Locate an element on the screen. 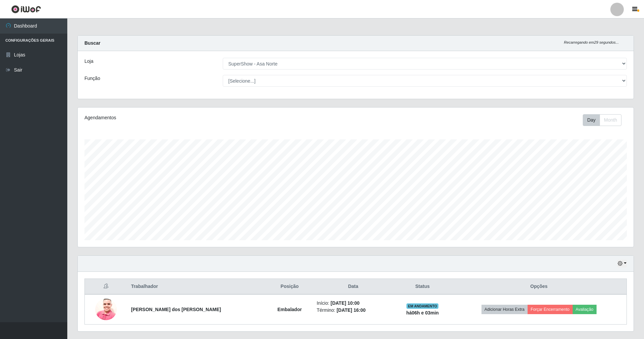 This screenshot has width=644, height=339. button: Adicionar Horas Extra is located at coordinates (505, 310).